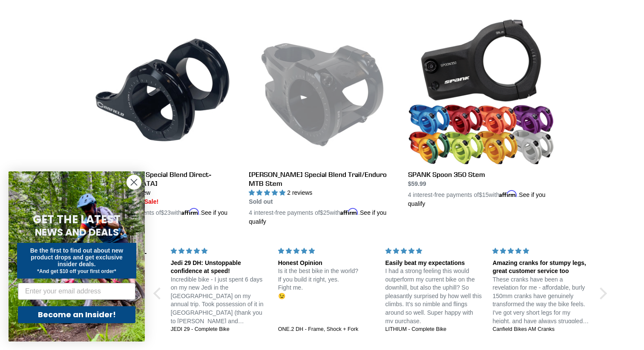 This screenshot has height=350, width=644. I want to click on div: Easily beat my expectations, so click(434, 264).